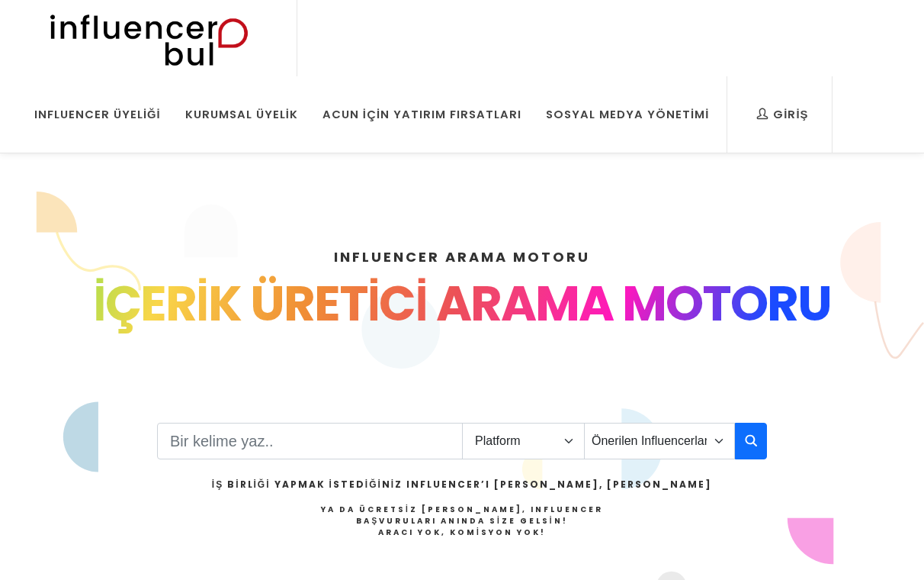 This screenshot has height=580, width=924. Describe the element at coordinates (628, 115) in the screenshot. I see `a: Sosyal Medya Yönetimi` at that location.